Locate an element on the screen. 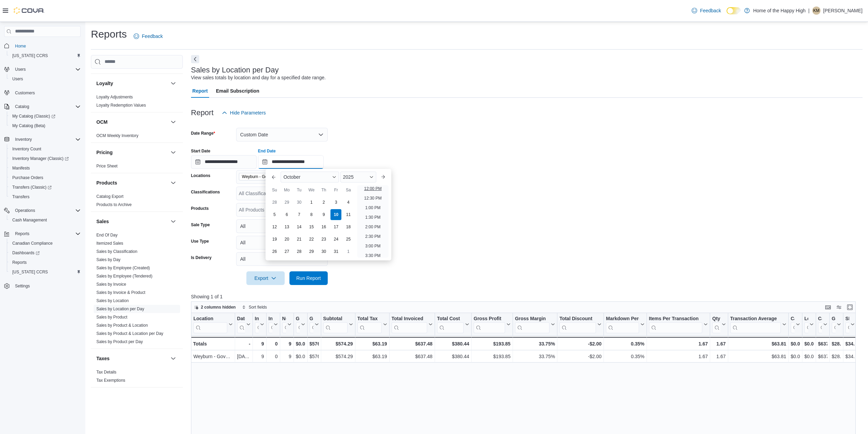 The width and height of the screenshot is (868, 434). a: Sales by Day is located at coordinates (108, 260).